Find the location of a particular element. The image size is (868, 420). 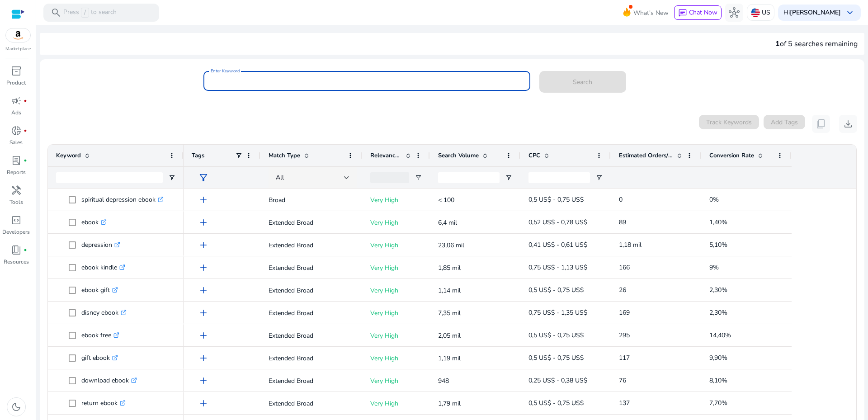

p: ebook gift is located at coordinates (100, 290).